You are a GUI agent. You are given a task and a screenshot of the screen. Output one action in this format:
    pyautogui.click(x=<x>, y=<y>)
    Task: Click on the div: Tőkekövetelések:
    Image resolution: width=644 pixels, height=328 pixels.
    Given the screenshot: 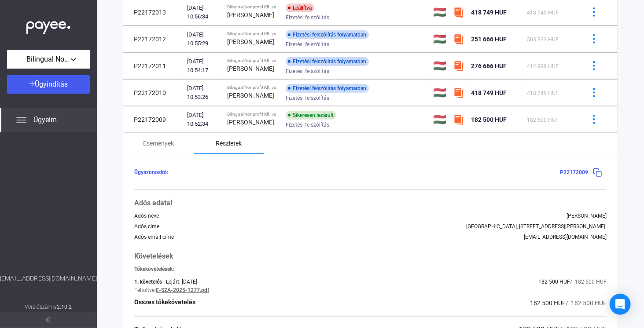 What is the action you would take?
    pyautogui.click(x=370, y=269)
    